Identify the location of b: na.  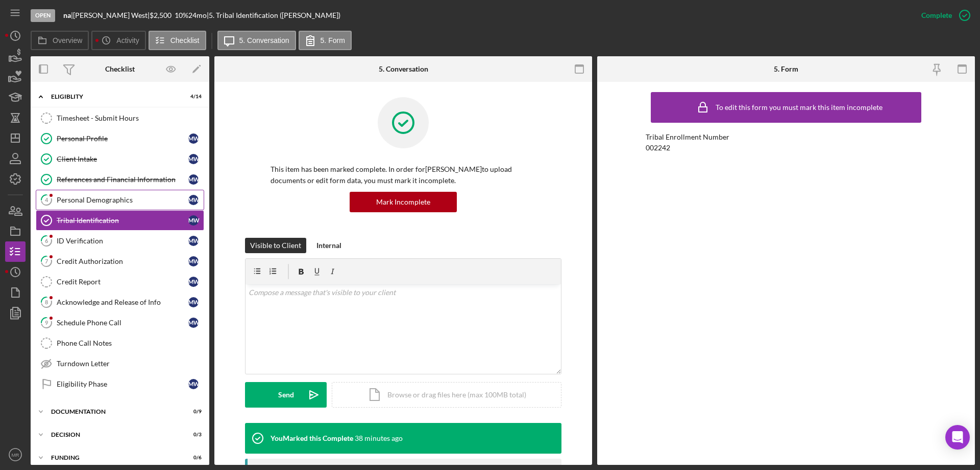
(67, 15).